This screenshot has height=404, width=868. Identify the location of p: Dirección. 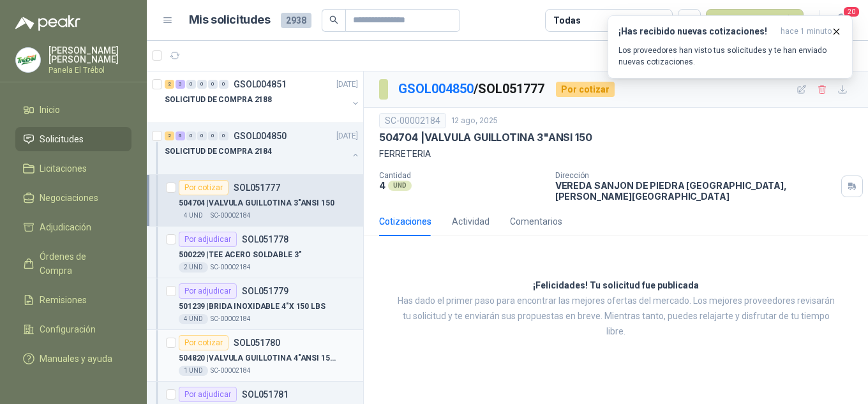
(696, 175).